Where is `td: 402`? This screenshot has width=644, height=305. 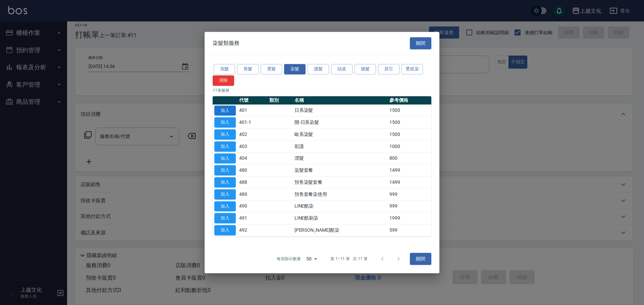
td: 402 is located at coordinates (253, 134).